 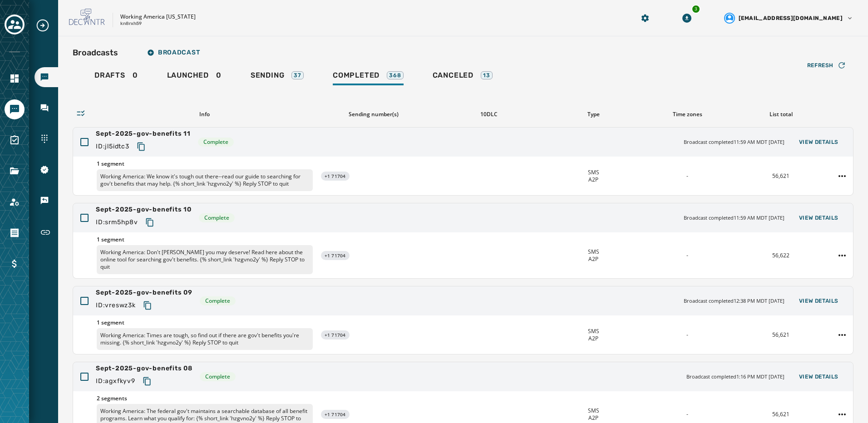 What do you see at coordinates (144, 369) in the screenshot?
I see `span: Sept-2025-gov-benefits 08` at bounding box center [144, 369].